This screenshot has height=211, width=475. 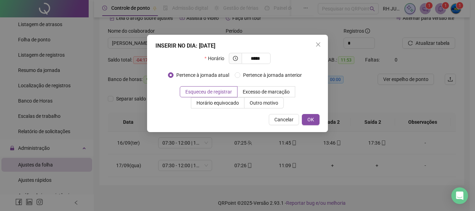 What do you see at coordinates (218, 103) in the screenshot?
I see `span: Horário equivocado` at bounding box center [218, 103].